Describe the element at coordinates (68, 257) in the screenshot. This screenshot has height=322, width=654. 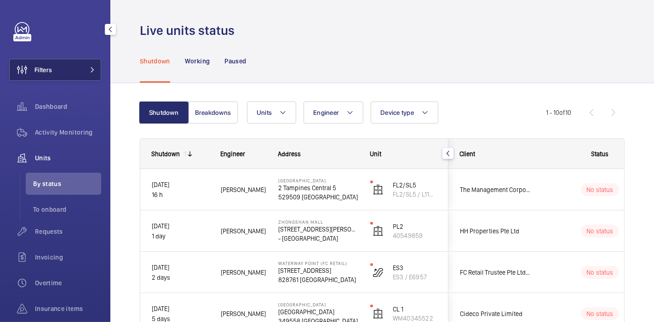
I see `span: Invoicing` at that location.